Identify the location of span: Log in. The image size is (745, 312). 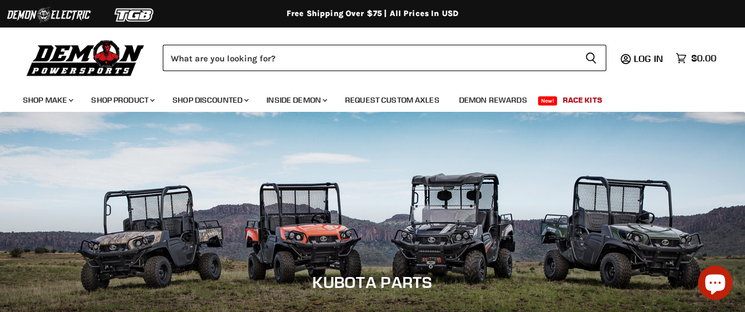
(648, 58).